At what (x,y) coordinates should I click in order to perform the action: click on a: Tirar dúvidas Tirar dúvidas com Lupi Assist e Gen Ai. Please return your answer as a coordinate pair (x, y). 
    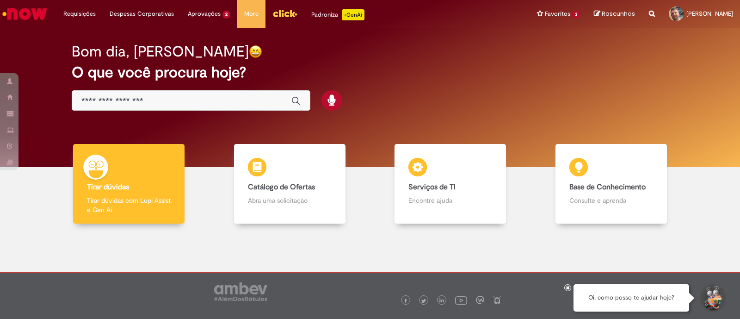
    Looking at the image, I should click on (129, 184).